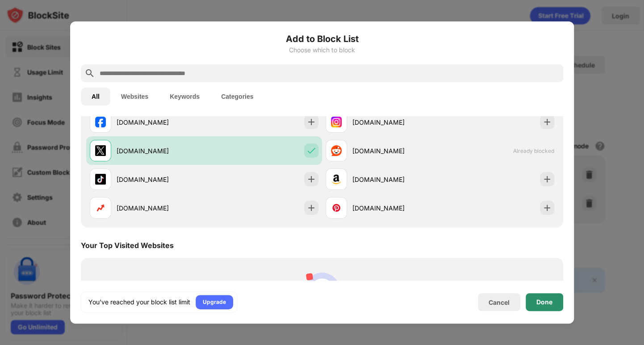 This screenshot has height=345, width=644. Describe the element at coordinates (214, 302) in the screenshot. I see `div: Upgrade` at that location.